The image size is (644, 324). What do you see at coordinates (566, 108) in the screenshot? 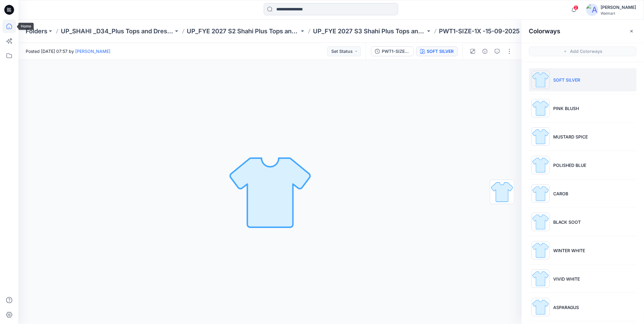
I see `p: PINK BLUSH` at bounding box center [566, 108].